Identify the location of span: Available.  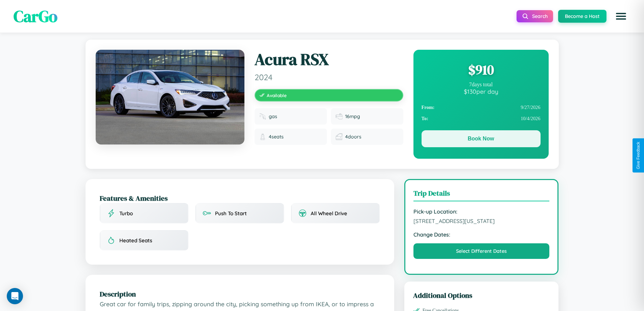
(276, 95).